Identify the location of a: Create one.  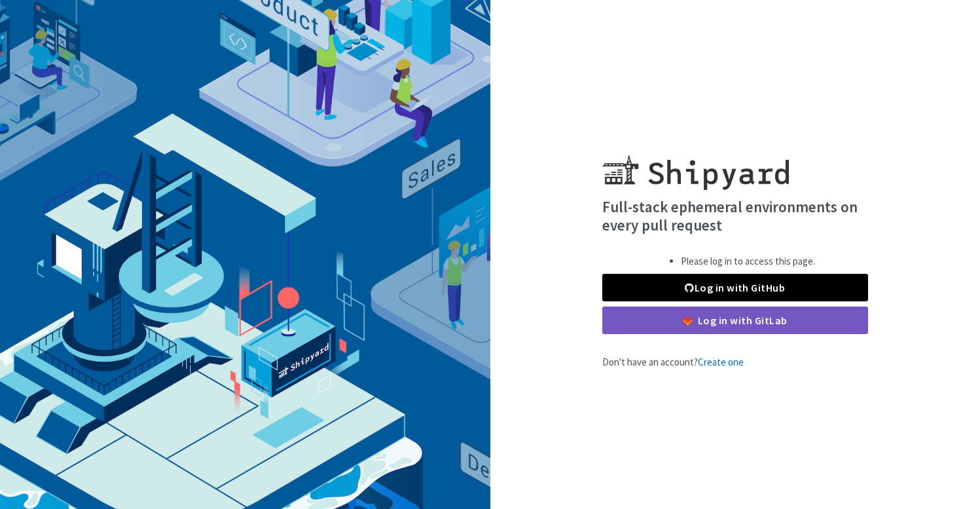
(721, 362).